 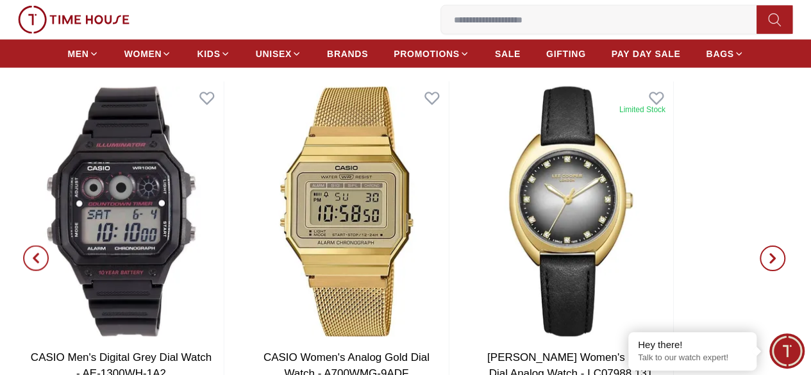 What do you see at coordinates (274, 54) in the screenshot?
I see `span: UNISEX` at bounding box center [274, 54].